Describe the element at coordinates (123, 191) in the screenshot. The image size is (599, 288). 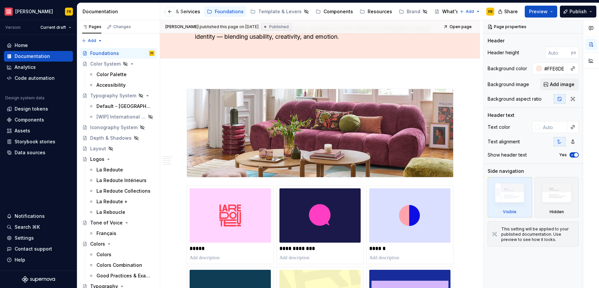
I see `div: La Redoute Collections` at that location.